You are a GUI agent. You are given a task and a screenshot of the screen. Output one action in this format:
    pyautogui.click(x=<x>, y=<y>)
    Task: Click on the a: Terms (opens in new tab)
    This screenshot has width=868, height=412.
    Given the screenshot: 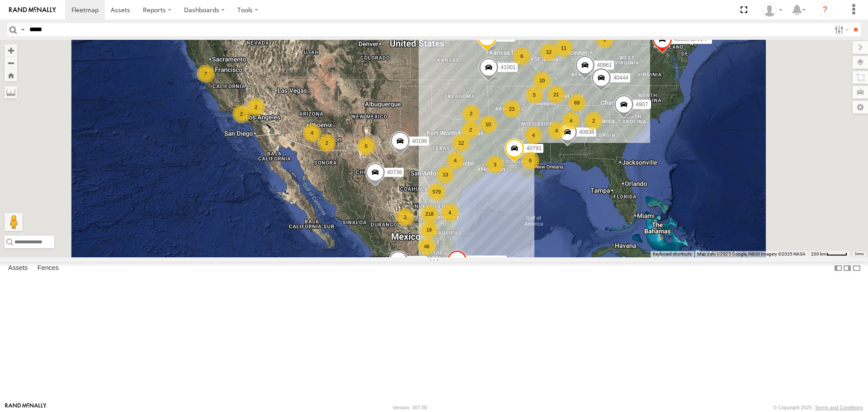 What is the action you would take?
    pyautogui.click(x=859, y=254)
    